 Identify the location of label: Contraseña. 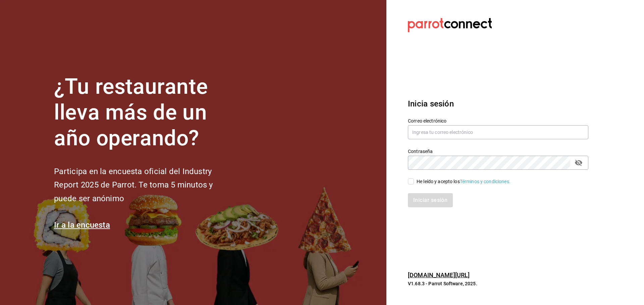
(498, 151).